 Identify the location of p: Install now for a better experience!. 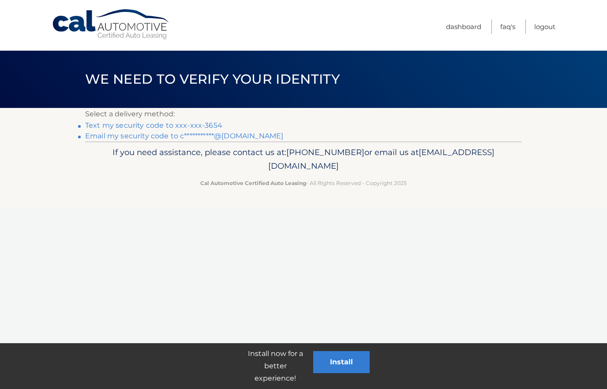
(275, 366).